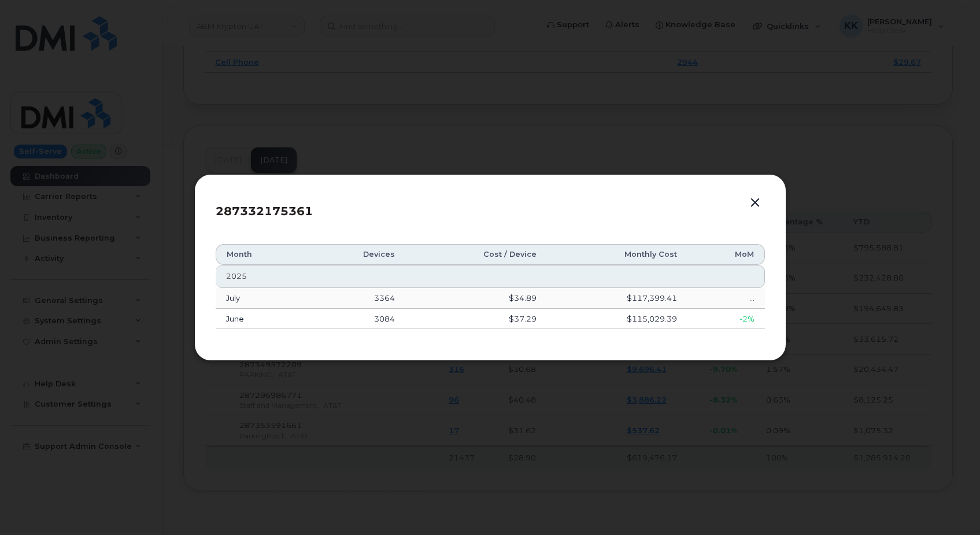 The height and width of the screenshot is (535, 980). Describe the element at coordinates (264, 211) in the screenshot. I see `span: 287332175361` at that location.